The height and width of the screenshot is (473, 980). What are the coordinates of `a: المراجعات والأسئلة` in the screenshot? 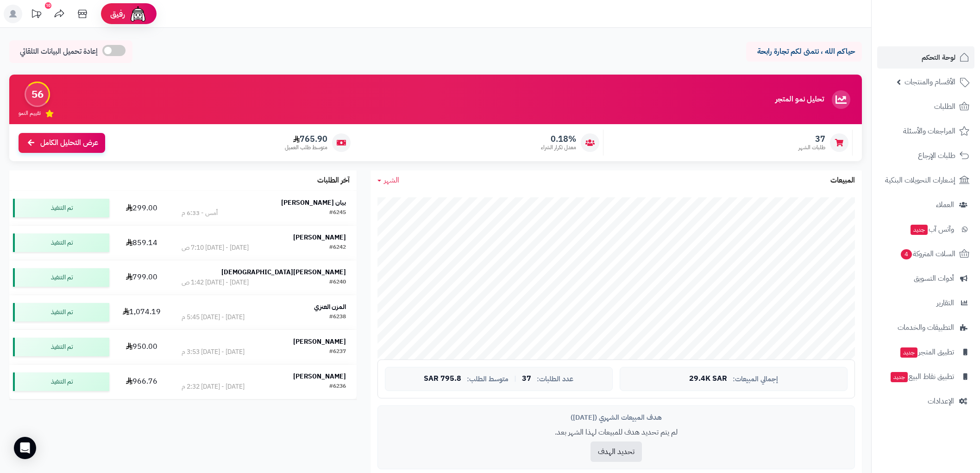 It's located at (926, 131).